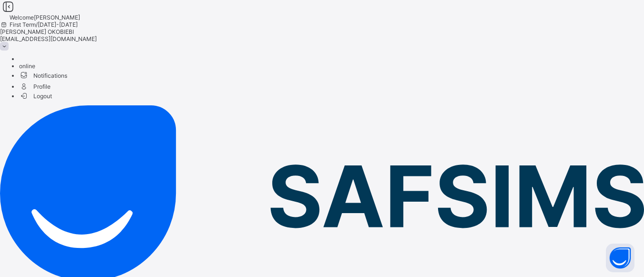 Image resolution: width=644 pixels, height=277 pixels. I want to click on li: dropdown-list-item-text-4, so click(331, 86).